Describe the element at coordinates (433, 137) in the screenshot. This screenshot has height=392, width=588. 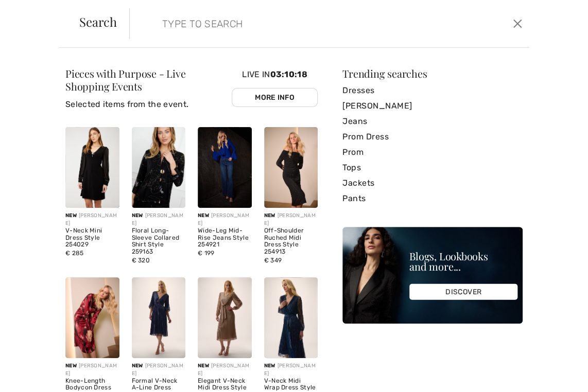
I see `a: Prom Dress` at that location.